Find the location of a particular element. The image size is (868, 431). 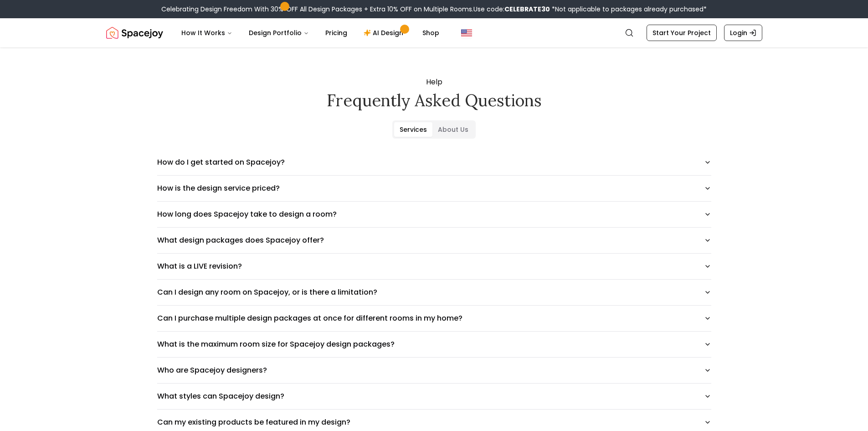

button: Who are Spacejoy designers? is located at coordinates (434, 370).